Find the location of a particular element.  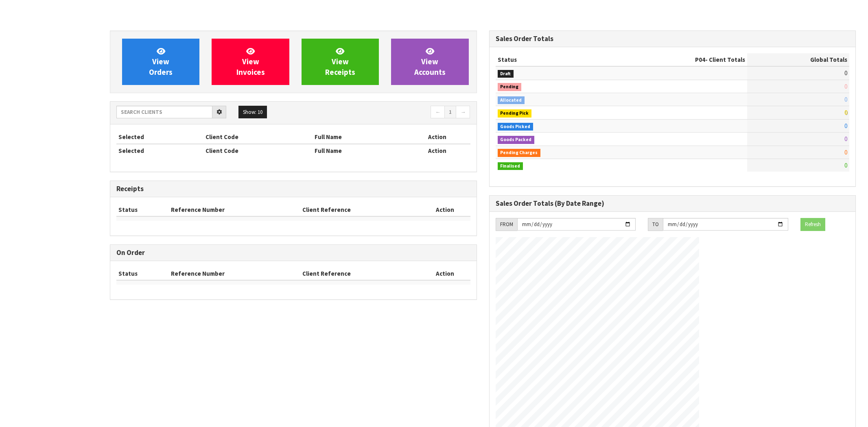

span: Allocated is located at coordinates (511, 100).